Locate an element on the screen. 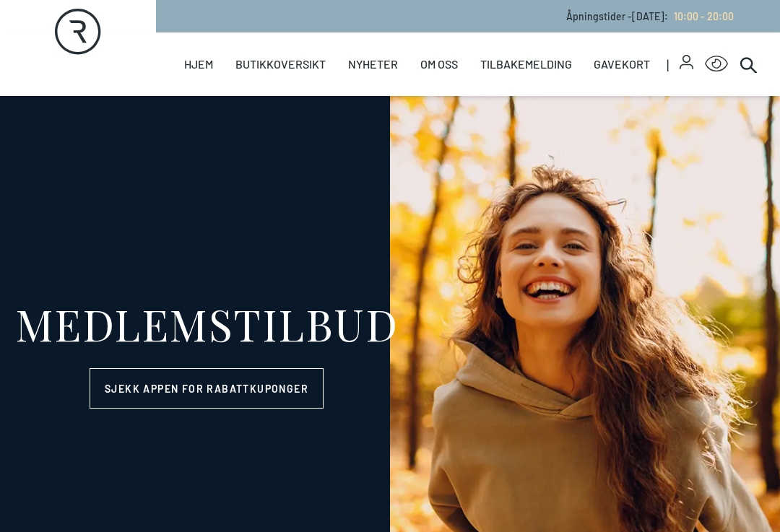 Image resolution: width=780 pixels, height=532 pixels. button: Open Accessibility Menu is located at coordinates (716, 64).